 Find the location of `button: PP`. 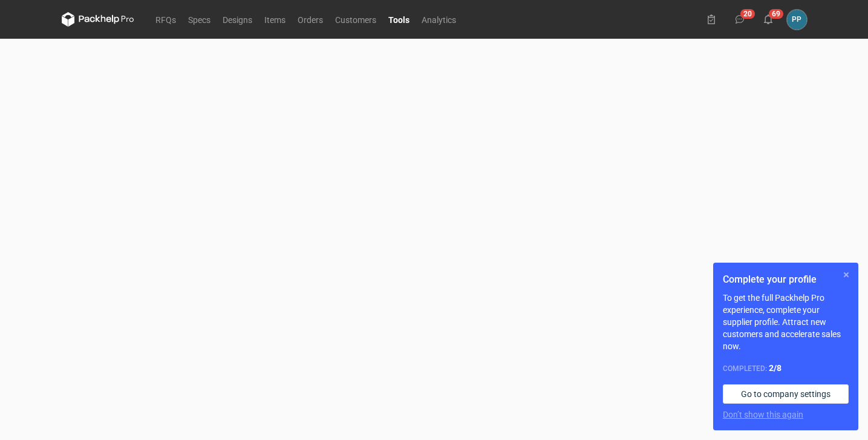

button: PP is located at coordinates (797, 19).